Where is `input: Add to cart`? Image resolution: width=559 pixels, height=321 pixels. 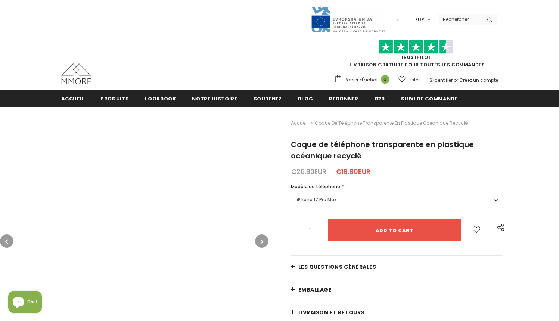 input: Add to cart is located at coordinates (394, 230).